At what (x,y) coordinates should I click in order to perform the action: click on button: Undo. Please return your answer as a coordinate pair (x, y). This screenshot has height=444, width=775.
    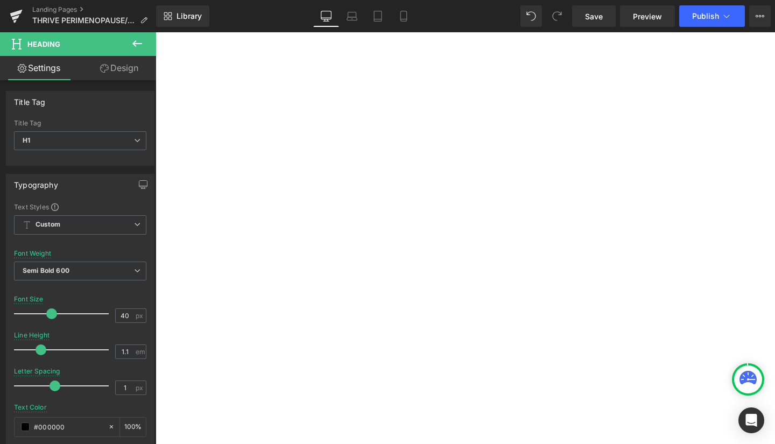
    Looking at the image, I should click on (531, 16).